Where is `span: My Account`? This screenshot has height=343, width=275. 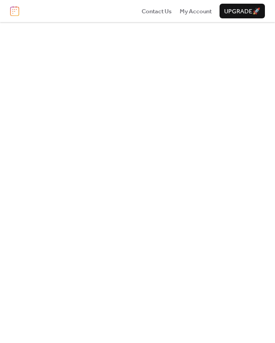 span: My Account is located at coordinates (196, 11).